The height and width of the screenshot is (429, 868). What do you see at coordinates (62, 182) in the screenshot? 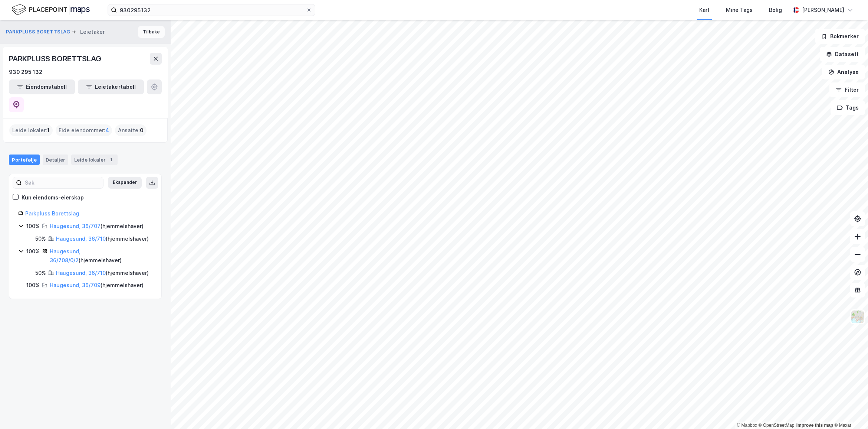
I see `input: Søk` at bounding box center [62, 182].